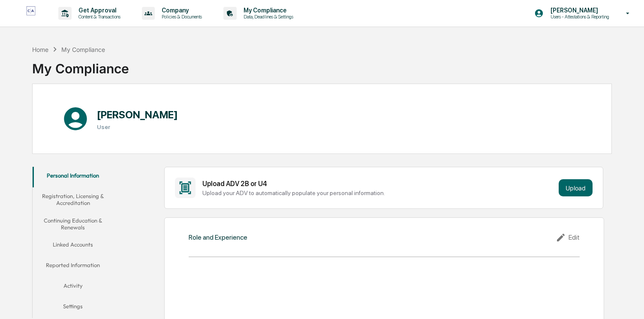 Image resolution: width=644 pixels, height=319 pixels. What do you see at coordinates (267, 17) in the screenshot?
I see `p: Data, Deadlines & Settings` at bounding box center [267, 17].